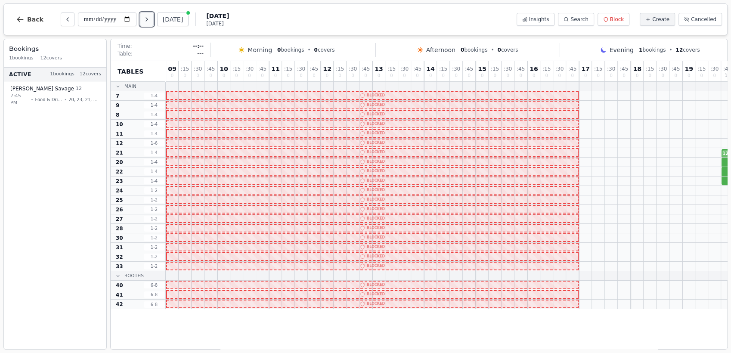 This screenshot has height=353, width=731. Describe the element at coordinates (68, 19) in the screenshot. I see `button: Previous day` at that location.